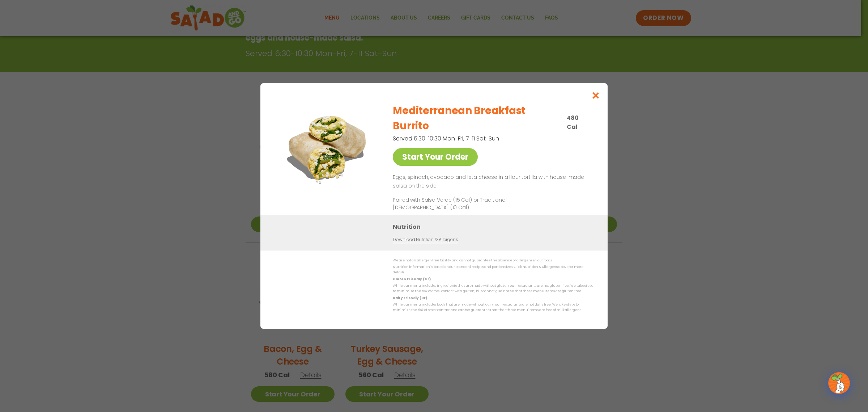 This screenshot has height=412, width=868. What do you see at coordinates (493, 260) in the screenshot?
I see `p: We are not an allergen free facility and cannot guarantee the absence of allergens in our foods.` at bounding box center [493, 260].